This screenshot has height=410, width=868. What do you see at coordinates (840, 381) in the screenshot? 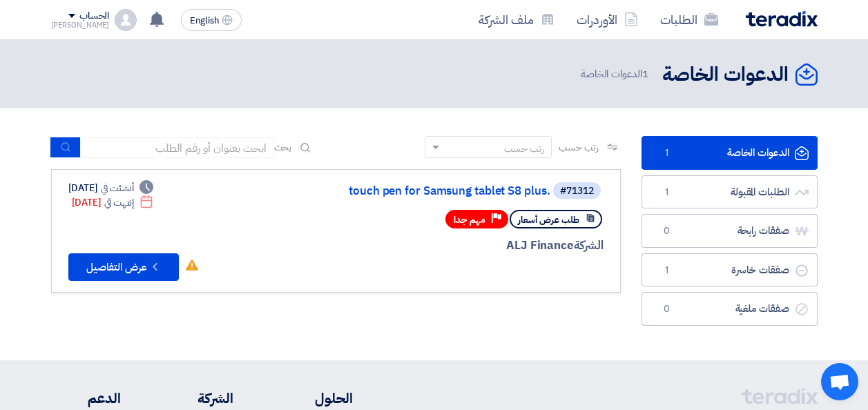
I see `div: Open chat` at bounding box center [840, 381].